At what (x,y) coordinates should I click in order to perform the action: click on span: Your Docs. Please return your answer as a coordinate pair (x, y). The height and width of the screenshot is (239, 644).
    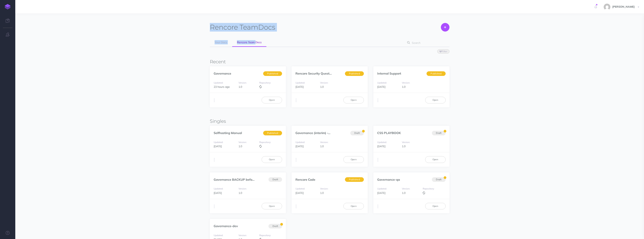
    Looking at the image, I should click on (221, 42).